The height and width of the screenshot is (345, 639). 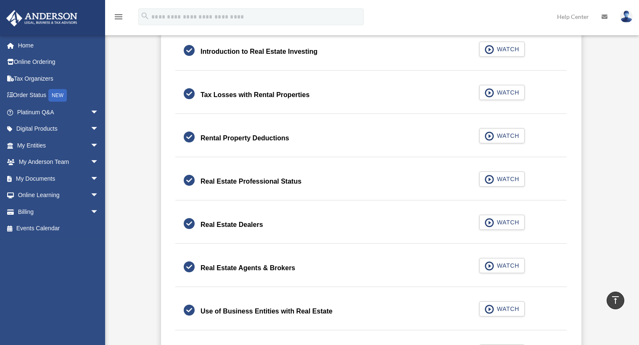 I want to click on a: menu, so click(x=119, y=18).